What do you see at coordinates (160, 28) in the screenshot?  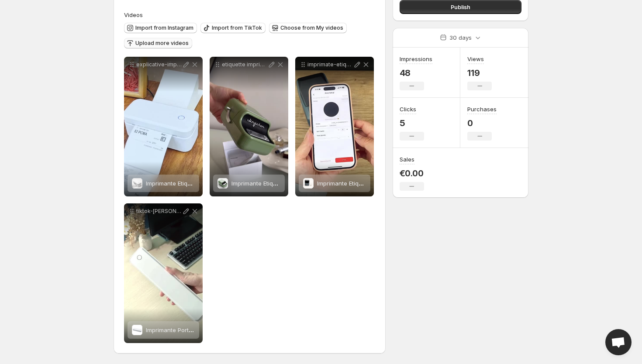 I see `button: Import from Instagram` at bounding box center [160, 28].